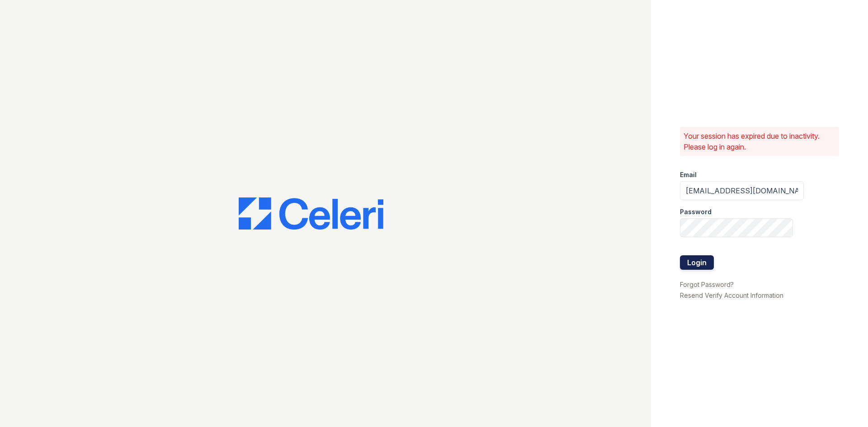  I want to click on label: Password, so click(695, 212).